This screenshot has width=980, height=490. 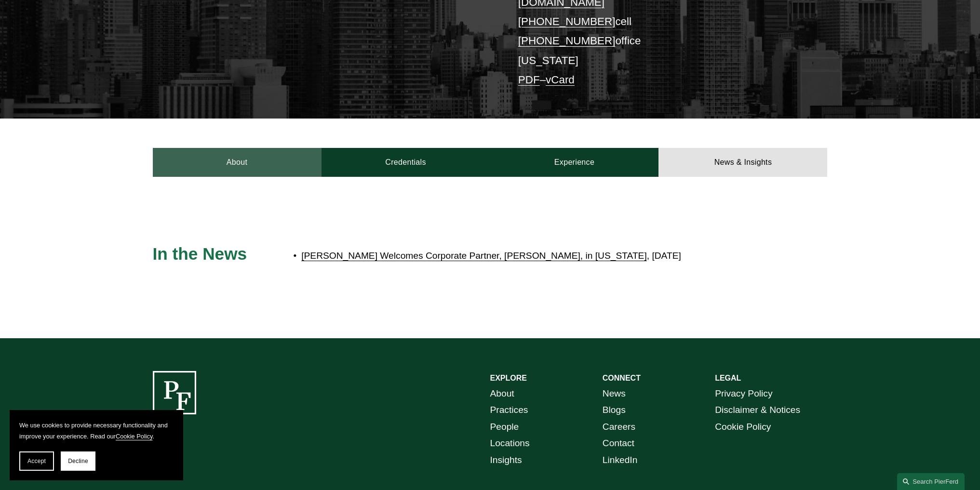 I want to click on a: Insights, so click(x=506, y=460).